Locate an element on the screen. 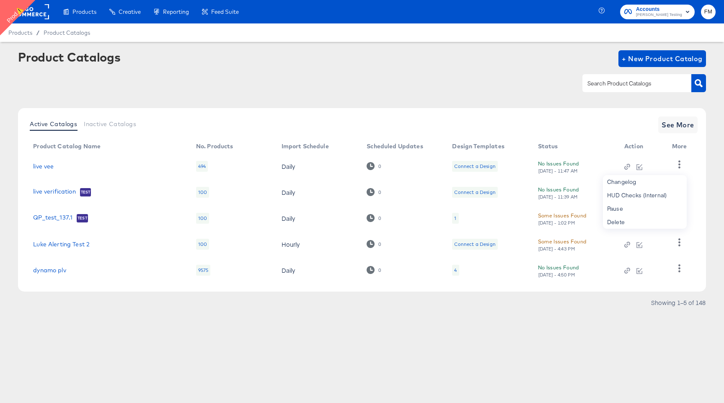 This screenshot has width=724, height=403. div: Scheduled Updates is located at coordinates (395, 146).